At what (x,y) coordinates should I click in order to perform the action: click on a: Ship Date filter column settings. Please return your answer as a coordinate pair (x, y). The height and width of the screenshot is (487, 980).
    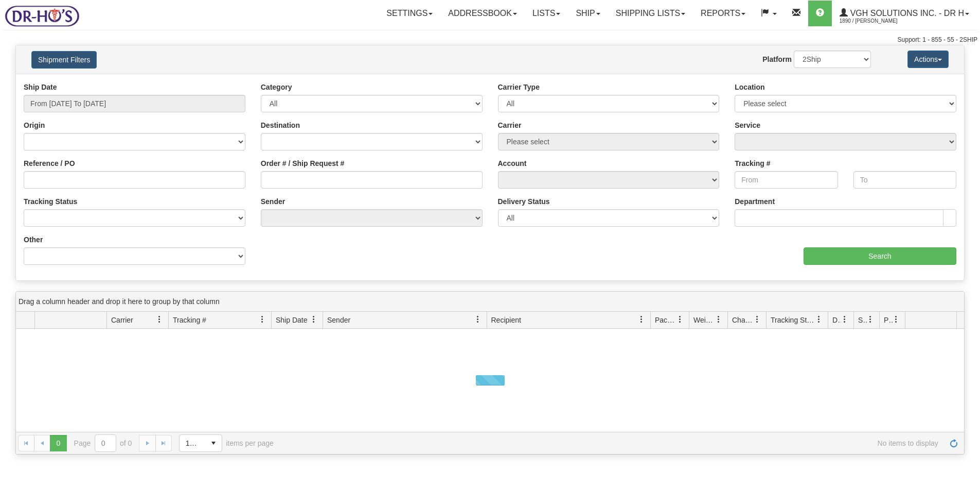
    Looking at the image, I should click on (314, 320).